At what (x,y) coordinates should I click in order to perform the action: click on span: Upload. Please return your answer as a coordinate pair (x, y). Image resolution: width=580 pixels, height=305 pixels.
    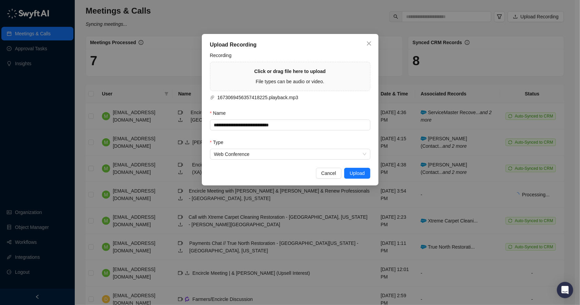
    Looking at the image, I should click on (357, 173).